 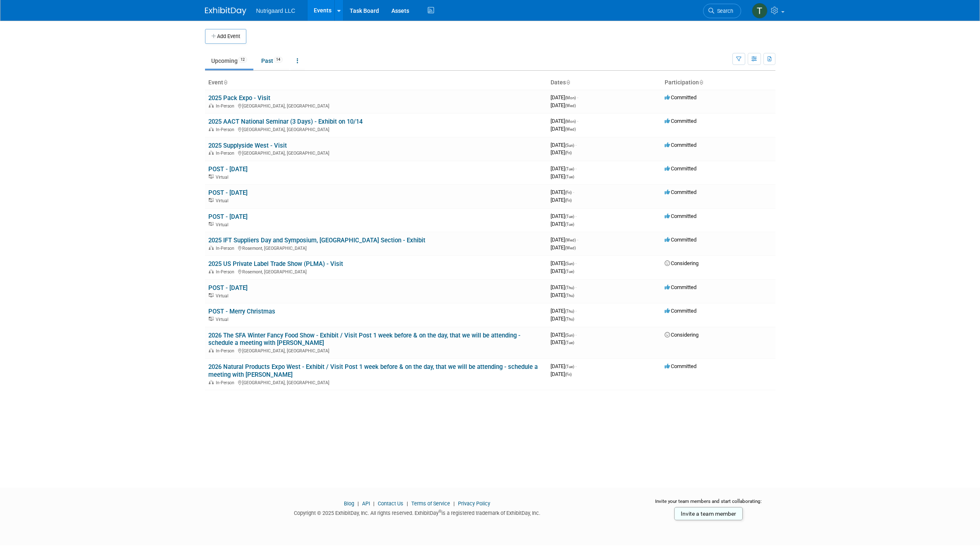 I want to click on div: Copyright © 2025 ExhibitDay, Inc. All rights reserved. ExhibitDay is a registered trademark of Ex..., so click(x=417, y=511).